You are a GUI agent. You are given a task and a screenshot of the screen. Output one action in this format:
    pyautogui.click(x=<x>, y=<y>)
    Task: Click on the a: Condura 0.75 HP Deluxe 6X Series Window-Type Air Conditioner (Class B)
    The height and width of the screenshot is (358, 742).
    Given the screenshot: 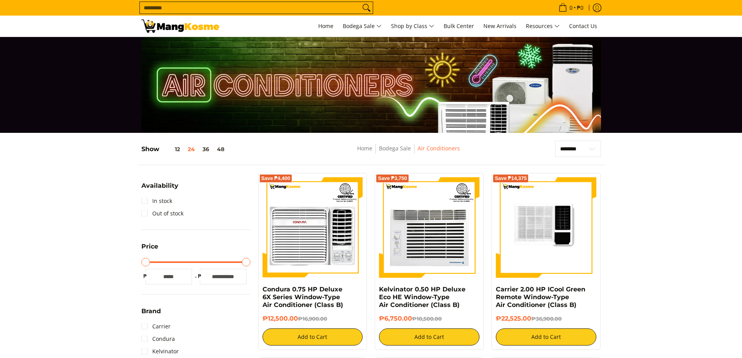 What is the action you would take?
    pyautogui.click(x=303, y=297)
    